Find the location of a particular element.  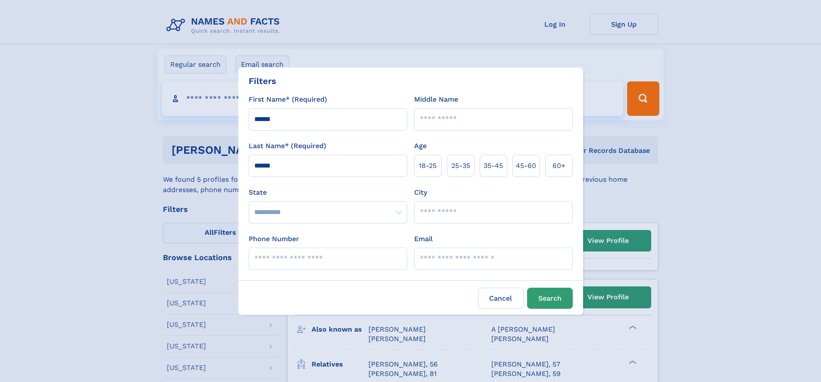

button: Search is located at coordinates (550, 298).